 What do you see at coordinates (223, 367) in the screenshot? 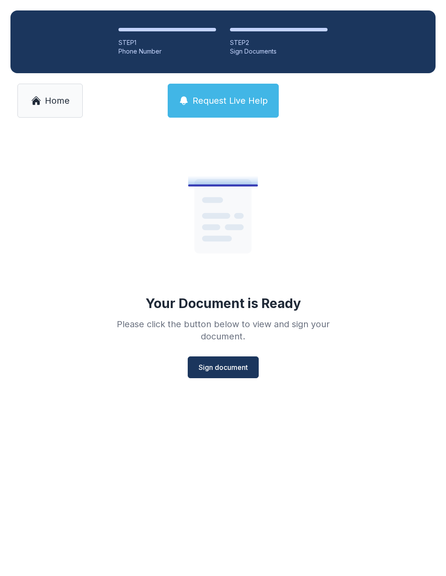
I see `span: Sign document` at bounding box center [223, 367].